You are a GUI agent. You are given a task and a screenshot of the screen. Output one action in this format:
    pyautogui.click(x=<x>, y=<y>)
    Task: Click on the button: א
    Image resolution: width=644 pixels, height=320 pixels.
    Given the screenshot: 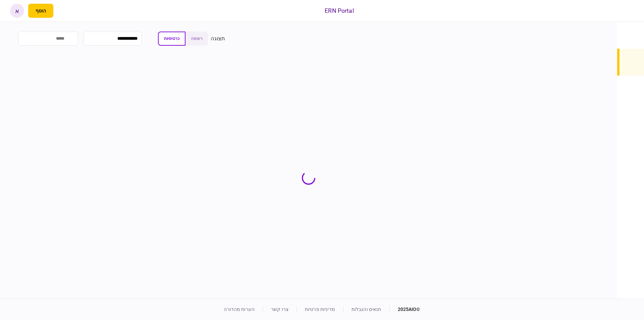 What is the action you would take?
    pyautogui.click(x=17, y=11)
    